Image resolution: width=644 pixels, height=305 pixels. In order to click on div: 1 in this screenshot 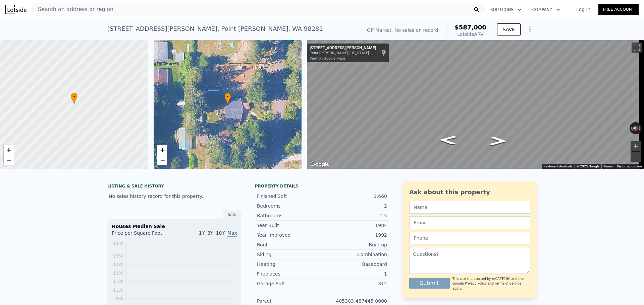, I will do `click(355, 274)`.